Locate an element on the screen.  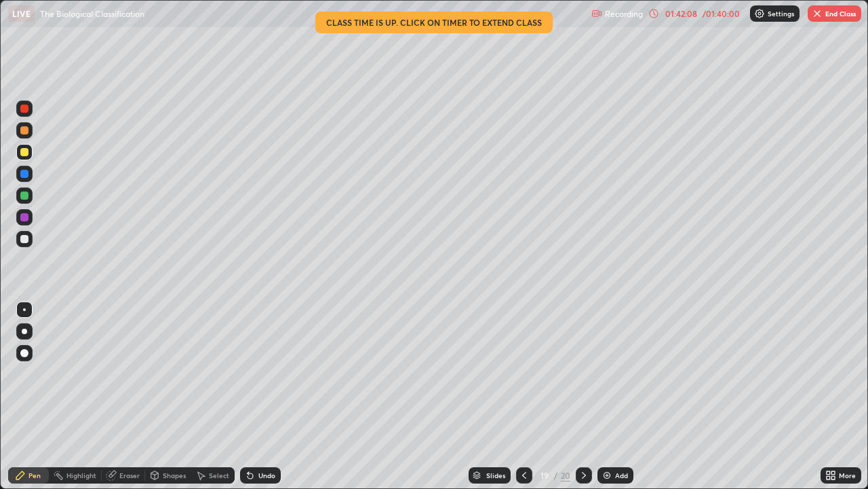
img: class-settings-icons is located at coordinates (760, 14).